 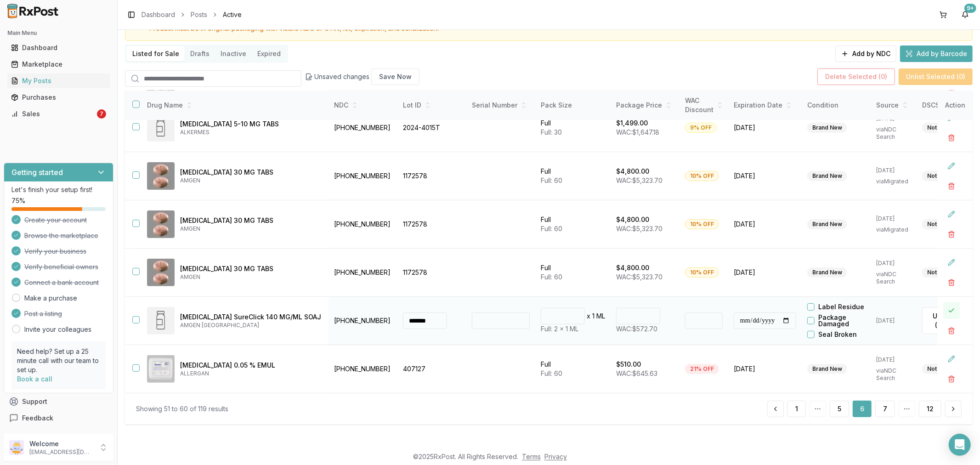 What do you see at coordinates (930, 409) in the screenshot?
I see `a: 12` at bounding box center [930, 409].